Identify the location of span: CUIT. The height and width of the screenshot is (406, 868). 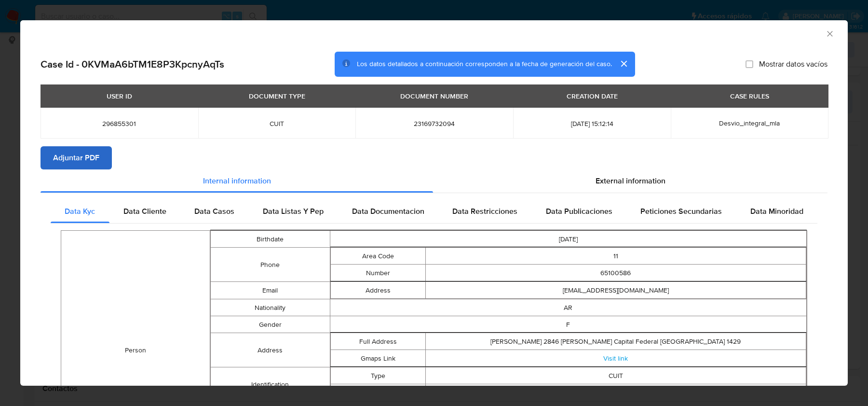
(277, 123).